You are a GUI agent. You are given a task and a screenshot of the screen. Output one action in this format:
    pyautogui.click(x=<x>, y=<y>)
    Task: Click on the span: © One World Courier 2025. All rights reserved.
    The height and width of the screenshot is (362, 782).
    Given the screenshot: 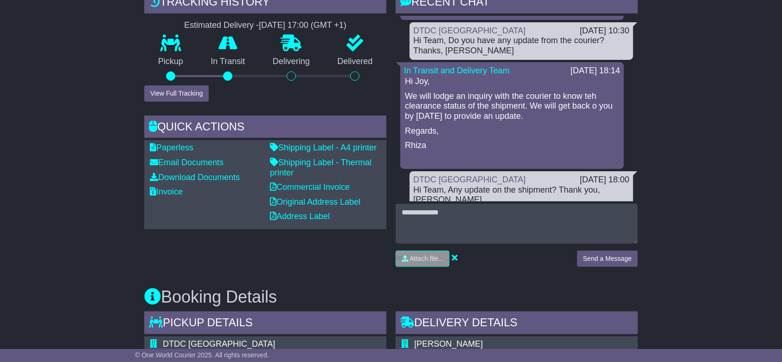 What is the action you would take?
    pyautogui.click(x=202, y=355)
    